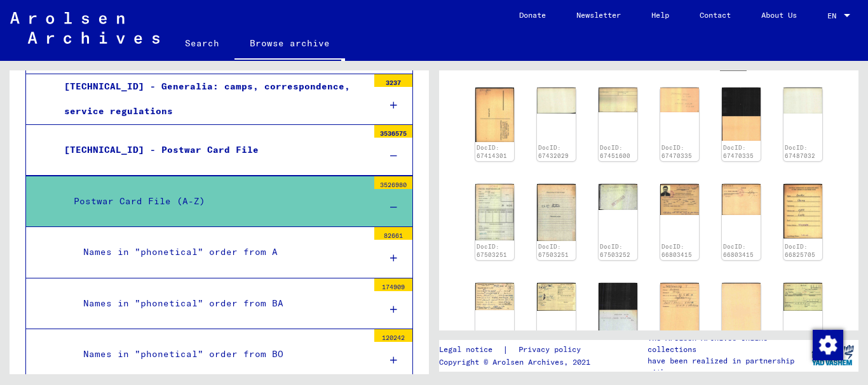  Describe the element at coordinates (220, 355) in the screenshot. I see `div: Names in "phonetical" order from BO` at that location.